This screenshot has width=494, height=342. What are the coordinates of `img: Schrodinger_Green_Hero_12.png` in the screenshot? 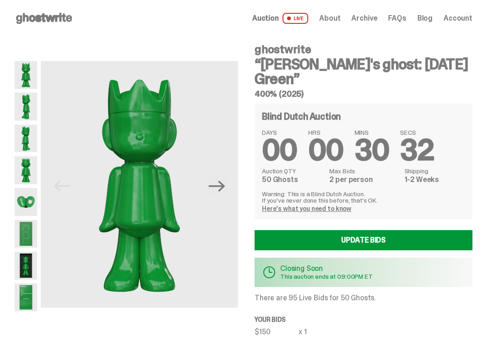 It's located at (26, 297).